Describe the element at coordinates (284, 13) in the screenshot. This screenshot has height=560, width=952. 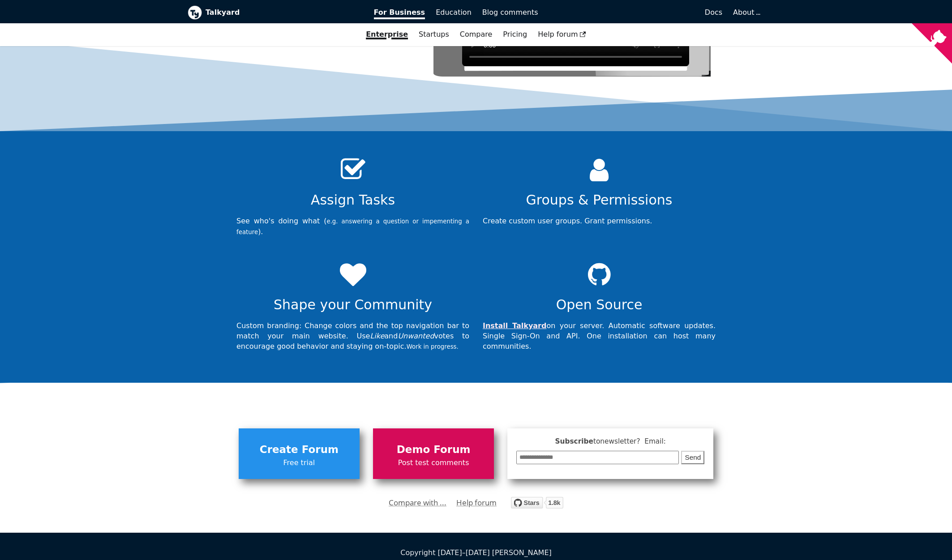
I see `b: Talkyard` at that location.